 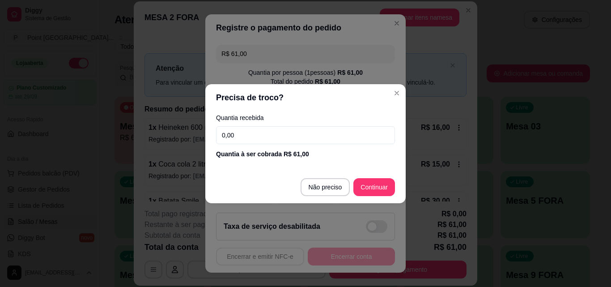 What do you see at coordinates (305, 154) in the screenshot?
I see `div: Quantia à ser cobrada R$ 61,00` at bounding box center [305, 154].